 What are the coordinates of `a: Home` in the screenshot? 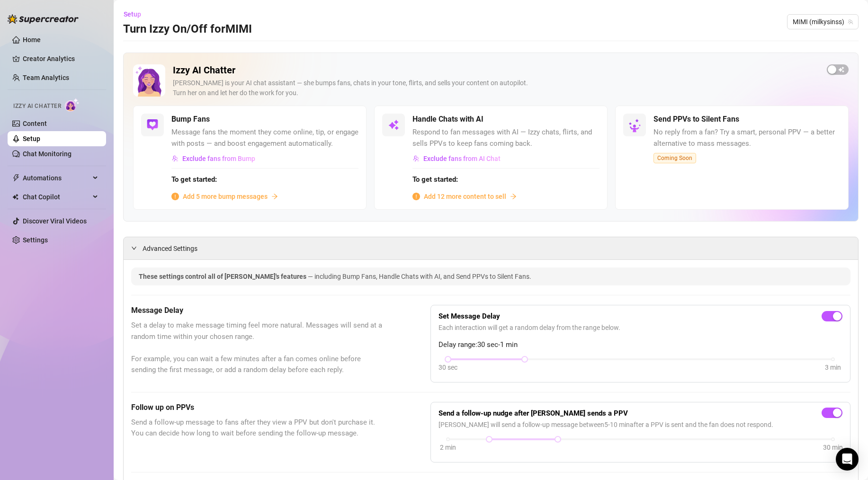 It's located at (32, 40).